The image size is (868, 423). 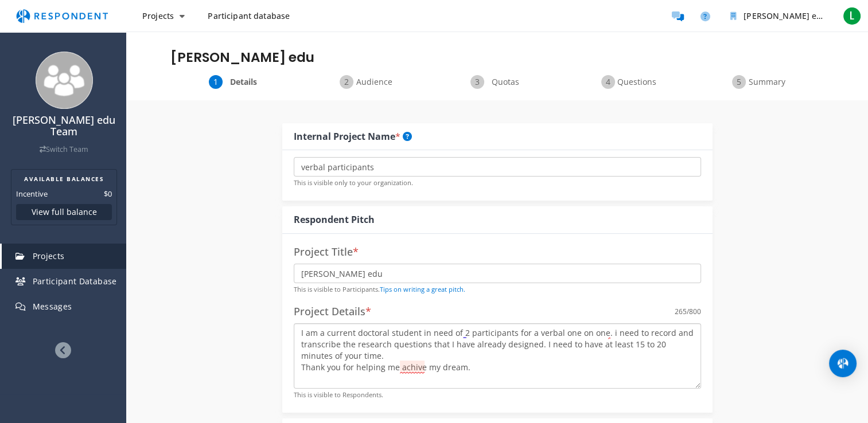 I want to click on span: Participant database, so click(x=248, y=16).